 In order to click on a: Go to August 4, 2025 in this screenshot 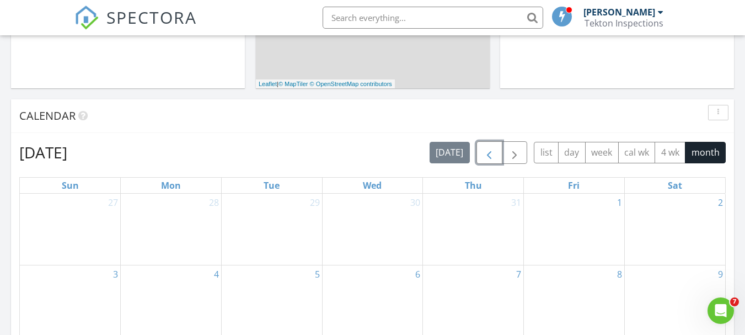, I will do `click(216, 274)`.